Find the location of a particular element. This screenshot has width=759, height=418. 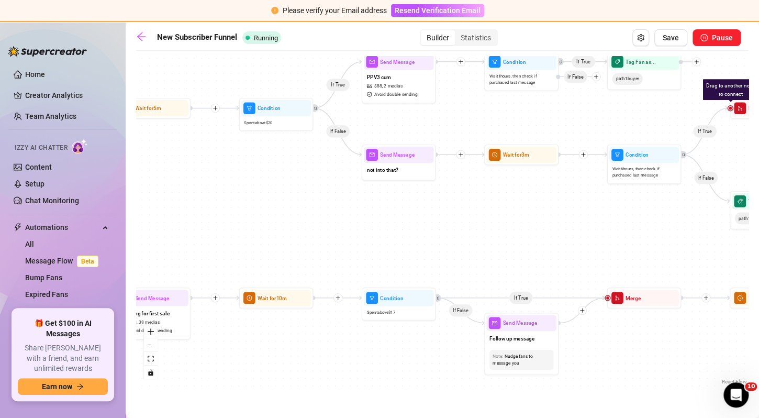

a: Chat Monitoring is located at coordinates (52, 201).